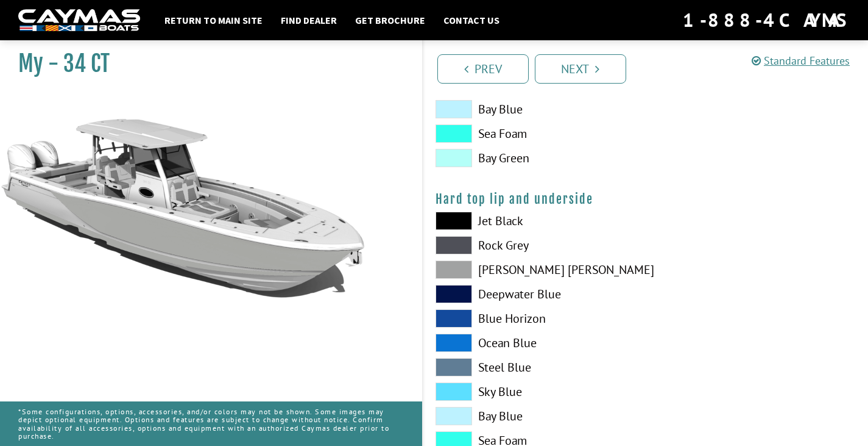  I want to click on a: Find Dealer, so click(309, 20).